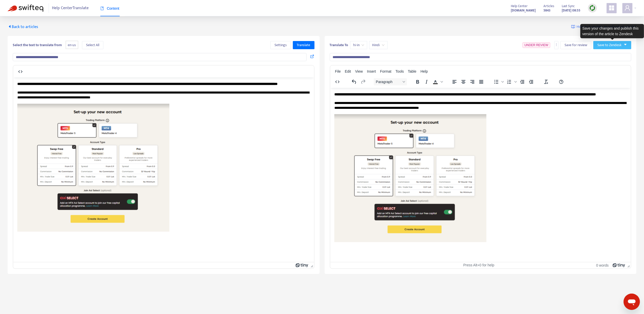 This screenshot has width=644, height=314. I want to click on span: appstore, so click(612, 8).